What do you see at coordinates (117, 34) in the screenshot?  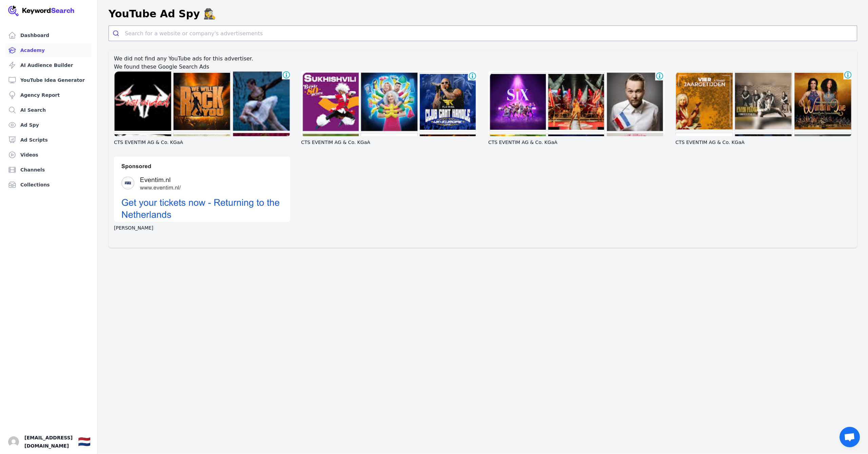 I see `button: Submit` at bounding box center [117, 34].